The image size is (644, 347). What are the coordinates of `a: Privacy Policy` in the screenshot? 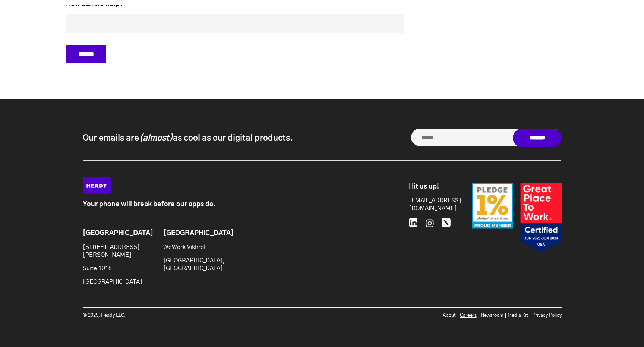 It's located at (547, 315).